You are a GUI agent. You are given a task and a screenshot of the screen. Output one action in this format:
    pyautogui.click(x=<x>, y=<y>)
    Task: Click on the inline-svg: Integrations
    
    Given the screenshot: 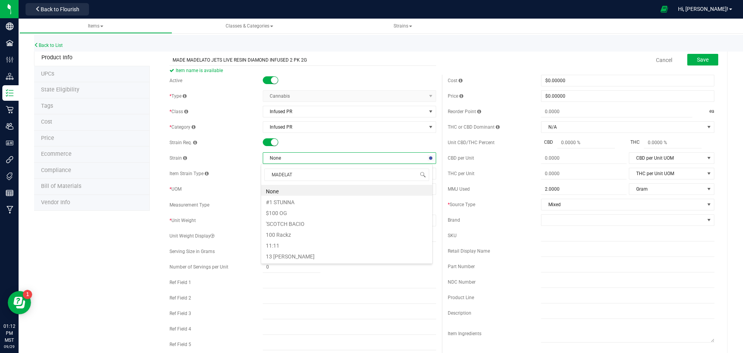 What is the action you would take?
    pyautogui.click(x=10, y=160)
    